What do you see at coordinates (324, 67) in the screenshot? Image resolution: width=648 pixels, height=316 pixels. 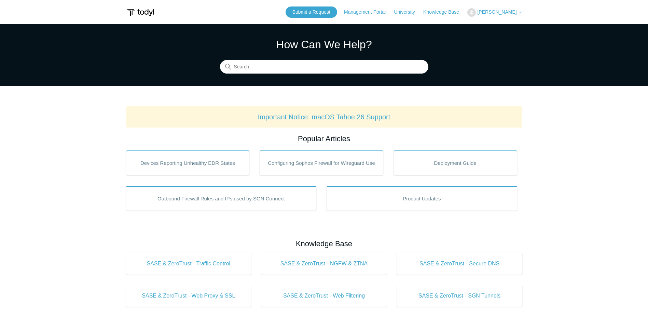 I see `input: Search` at bounding box center [324, 67].